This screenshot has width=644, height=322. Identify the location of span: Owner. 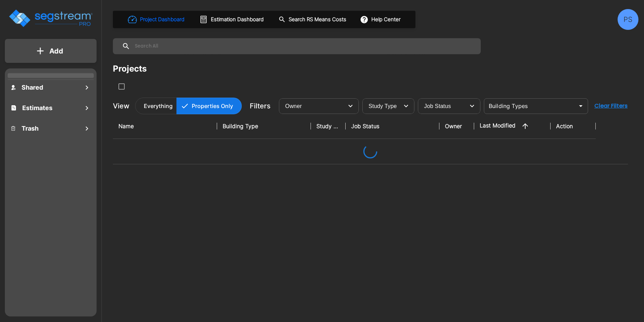
(293, 106).